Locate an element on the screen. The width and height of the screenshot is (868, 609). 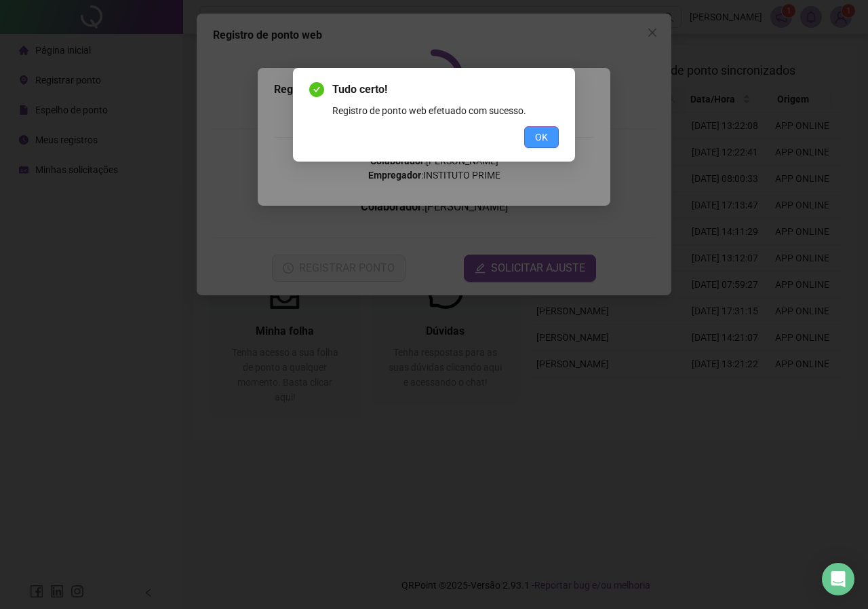
span: OK is located at coordinates (541, 137).